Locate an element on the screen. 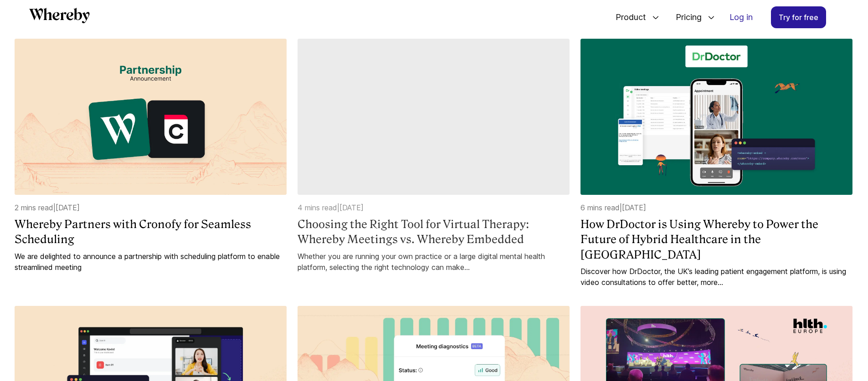  a: Whereby Partners with Cronofy for Seamless Scheduling is located at coordinates (150, 231).